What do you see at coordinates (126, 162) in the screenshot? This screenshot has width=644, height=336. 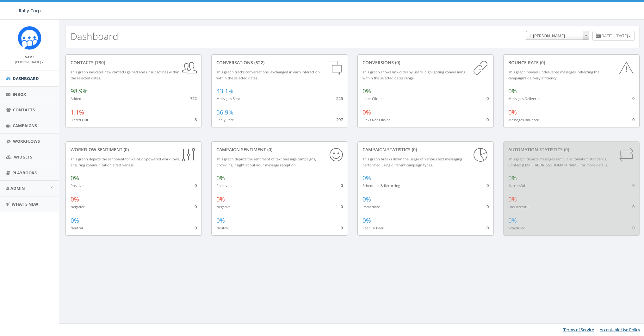 I see `small: This graph depicts the sentiment for RallyBot-powered workflows, ensuring communication effective...` at bounding box center [126, 162].